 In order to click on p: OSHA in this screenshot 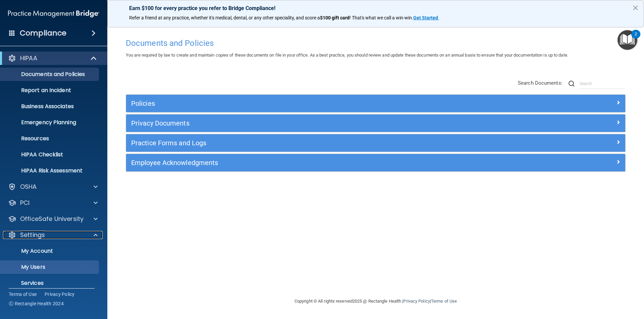, I will do `click(29, 187)`.